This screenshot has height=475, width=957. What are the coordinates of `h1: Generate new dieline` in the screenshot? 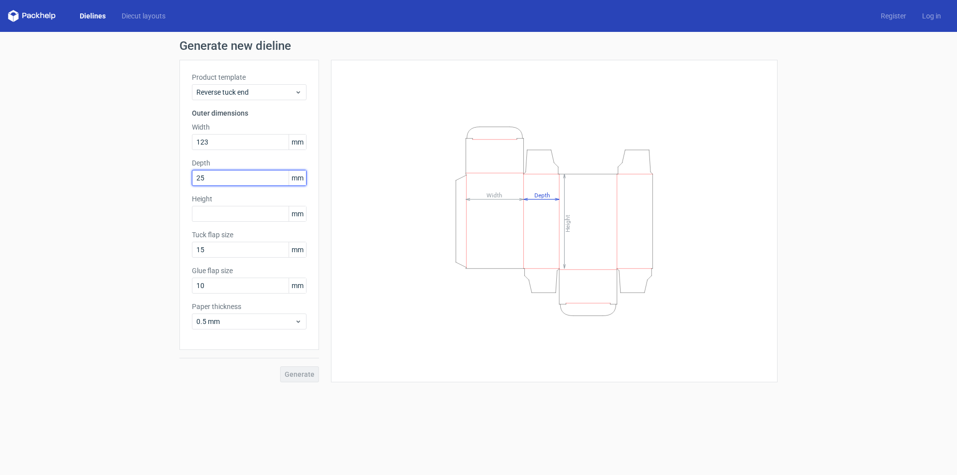 It's located at (479, 46).